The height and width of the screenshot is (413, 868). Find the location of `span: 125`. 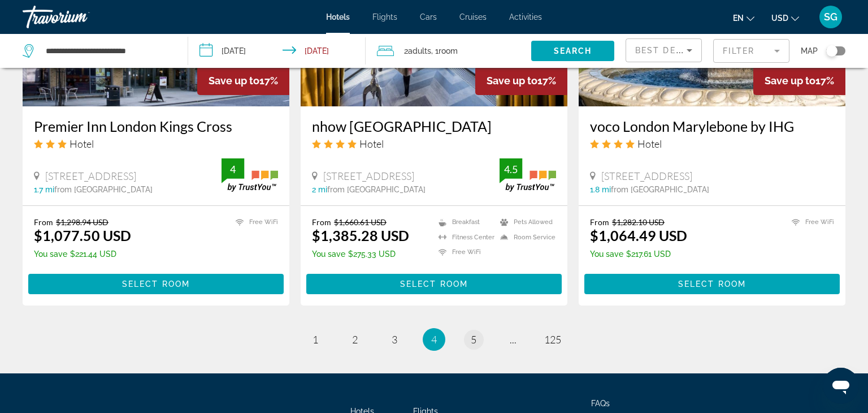

span: 125 is located at coordinates (552, 339).